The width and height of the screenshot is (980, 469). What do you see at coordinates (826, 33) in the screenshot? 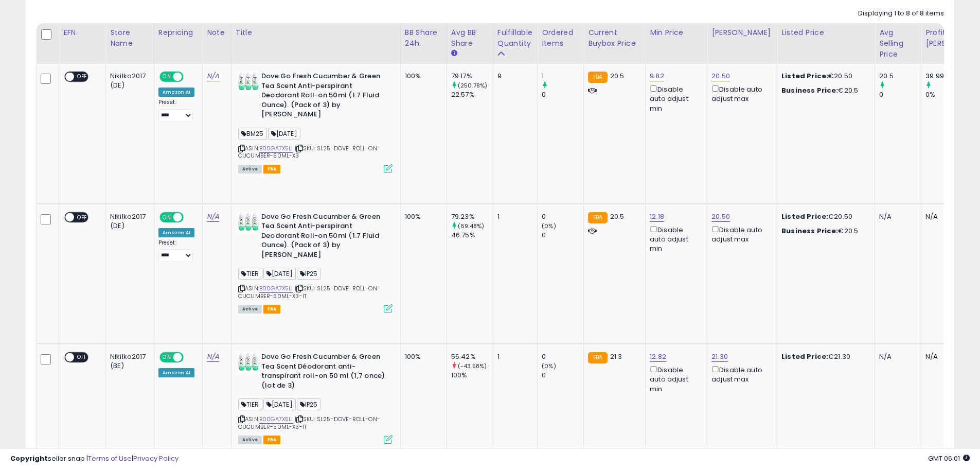
I see `div: Listed Price` at bounding box center [826, 33].